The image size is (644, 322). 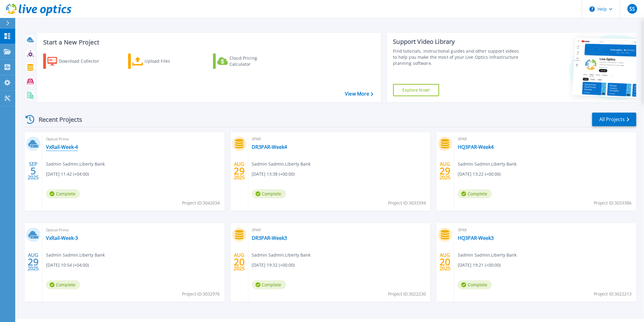 I want to click on a: HQ3PAR-Week3, so click(x=476, y=238).